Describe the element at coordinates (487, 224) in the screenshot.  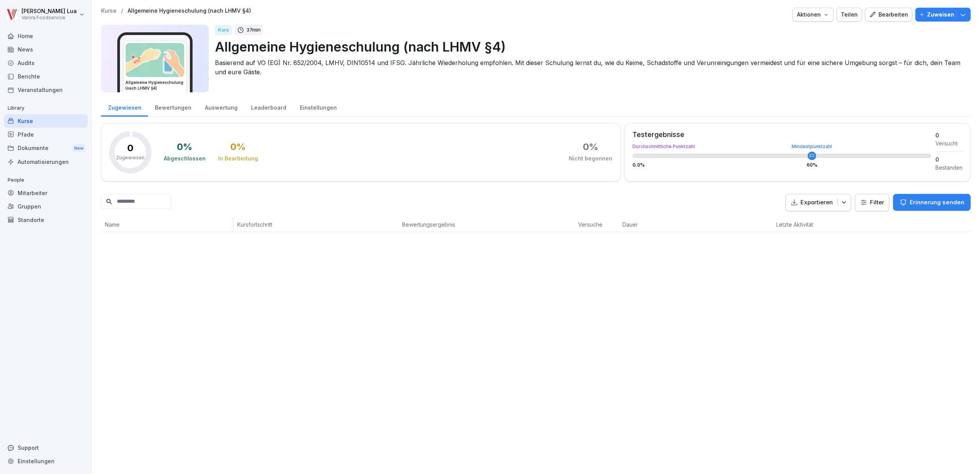
I see `p: Bewertungsergebnis` at that location.